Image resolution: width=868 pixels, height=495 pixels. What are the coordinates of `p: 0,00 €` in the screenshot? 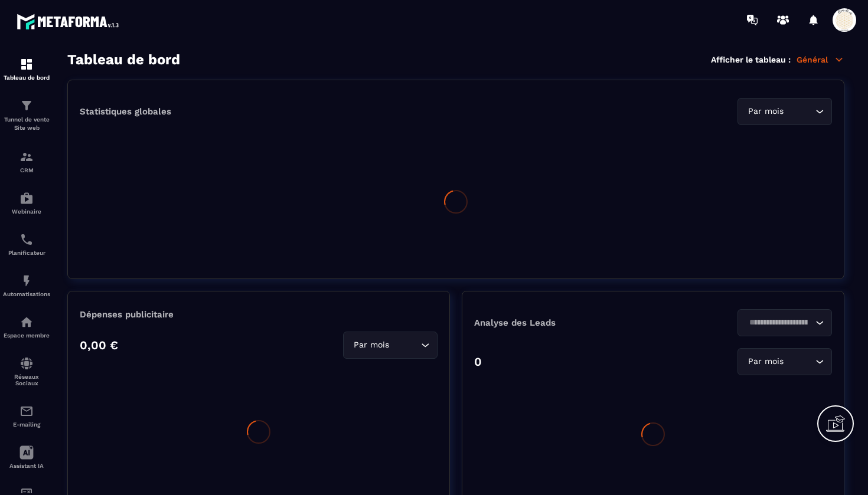 It's located at (98, 345).